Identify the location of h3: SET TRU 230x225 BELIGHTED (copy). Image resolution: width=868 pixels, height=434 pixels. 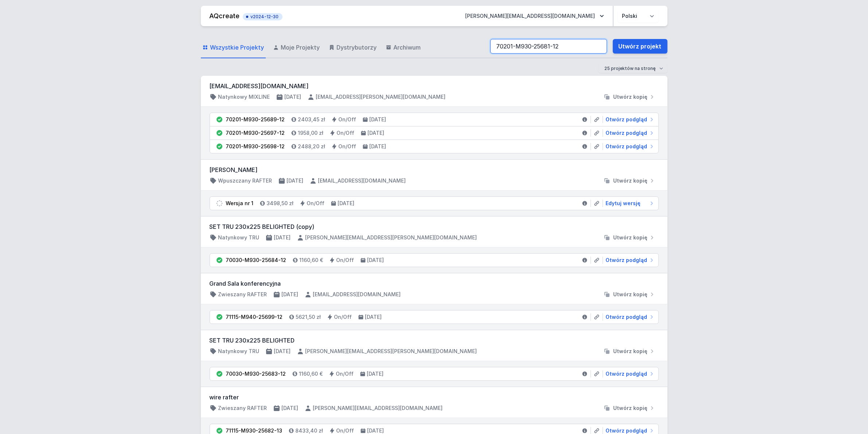
(434, 226).